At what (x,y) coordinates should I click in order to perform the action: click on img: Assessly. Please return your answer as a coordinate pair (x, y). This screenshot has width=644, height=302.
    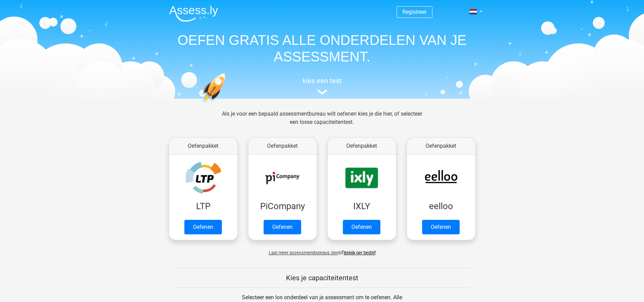
    Looking at the image, I should click on (193, 14).